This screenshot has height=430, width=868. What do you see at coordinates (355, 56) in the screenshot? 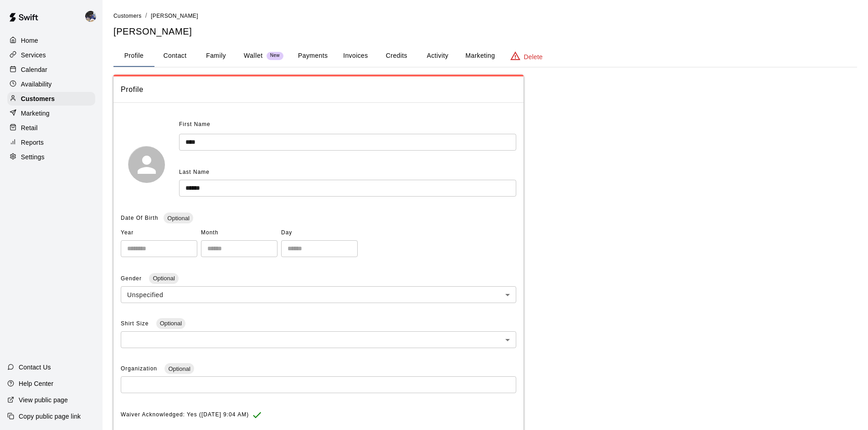
I see `button: Invoices` at bounding box center [355, 56].